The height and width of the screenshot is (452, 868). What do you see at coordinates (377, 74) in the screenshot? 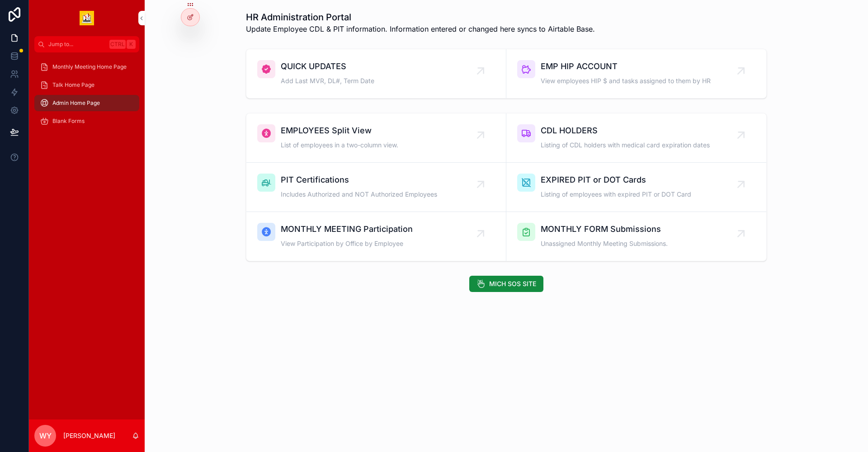
I see `a: QUICK UPDATESAdd Last MVR, DL#, Term Date` at bounding box center [377, 74].